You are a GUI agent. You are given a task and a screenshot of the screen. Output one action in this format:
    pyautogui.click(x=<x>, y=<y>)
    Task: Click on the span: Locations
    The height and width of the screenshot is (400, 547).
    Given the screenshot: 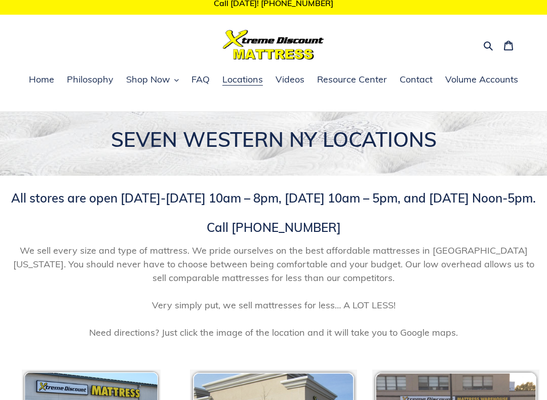 What is the action you would take?
    pyautogui.click(x=243, y=80)
    